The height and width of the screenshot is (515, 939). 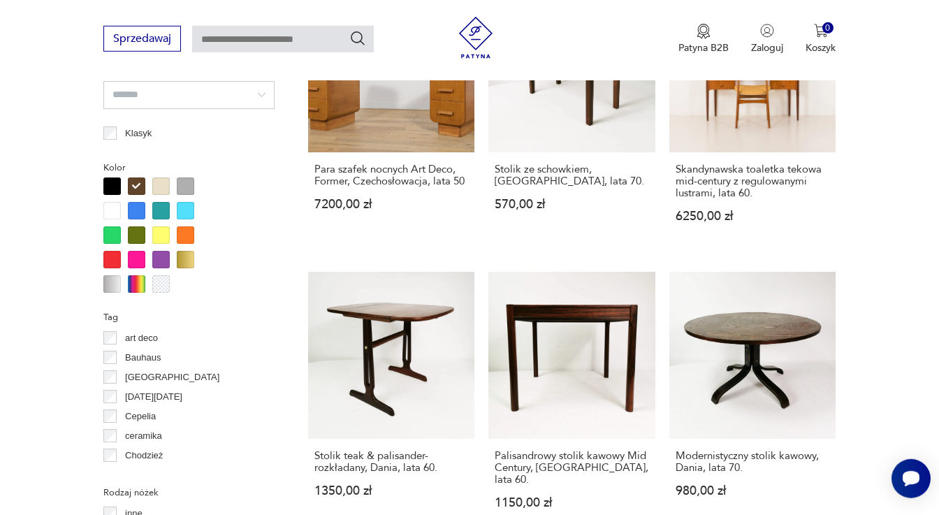 I want to click on h3: Skandynawska toaletka tekowa mid-century z regulowanymi lustrami, lata 60., so click(x=752, y=181).